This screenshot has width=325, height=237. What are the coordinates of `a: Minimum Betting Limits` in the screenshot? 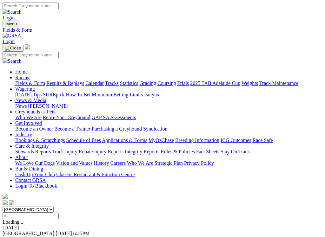 It's located at (117, 95).